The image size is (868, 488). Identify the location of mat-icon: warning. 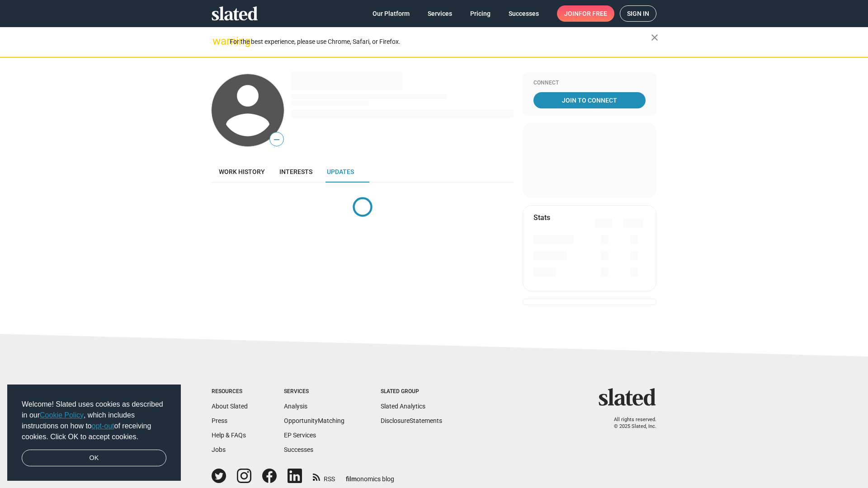
(218, 41).